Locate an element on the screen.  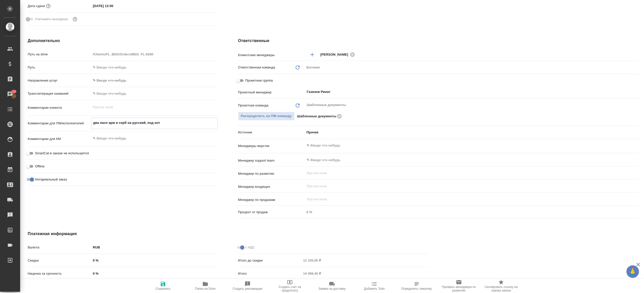
button: Заявка на доставку is located at coordinates (332, 286).